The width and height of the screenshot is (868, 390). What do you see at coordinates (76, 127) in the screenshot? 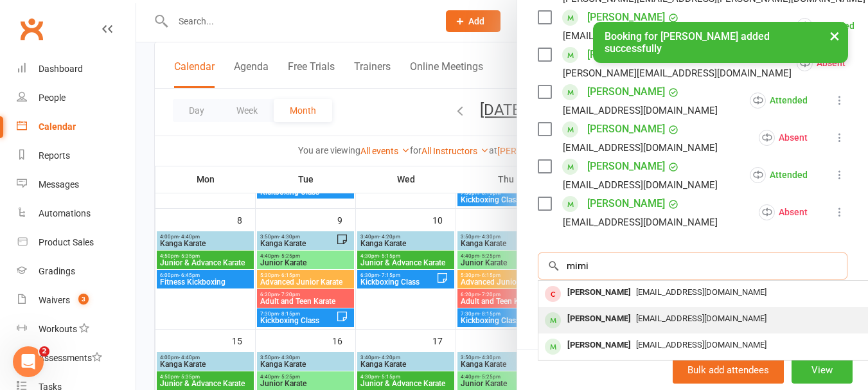
I see `a: Calendar` at bounding box center [76, 127].